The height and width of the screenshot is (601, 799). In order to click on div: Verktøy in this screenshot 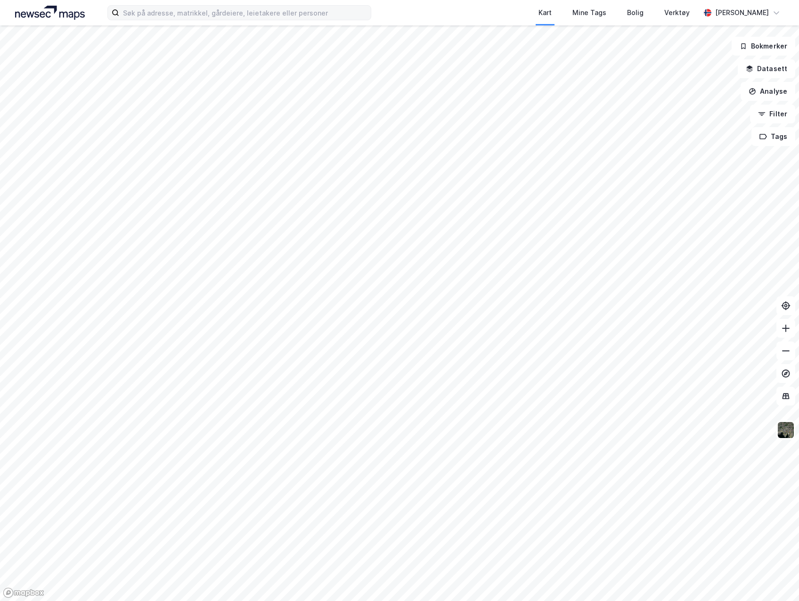, I will do `click(677, 13)`.